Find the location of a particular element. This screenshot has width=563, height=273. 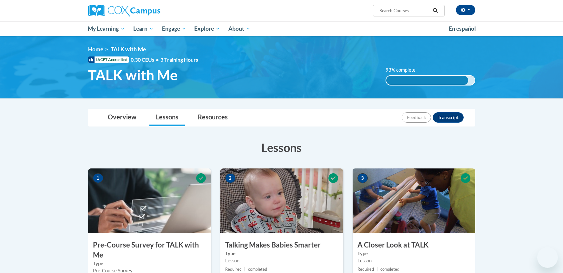

span: 1 is located at coordinates (98, 178).